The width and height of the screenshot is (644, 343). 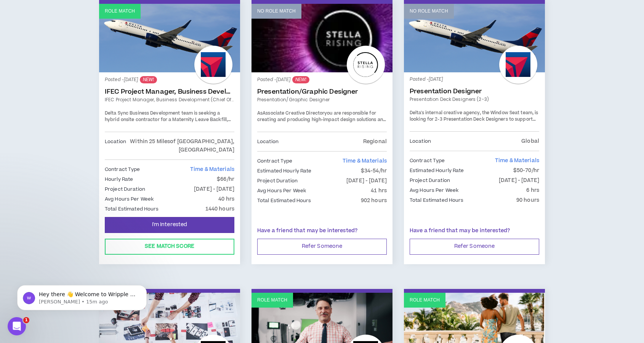 I want to click on p: 90 hours, so click(x=528, y=200).